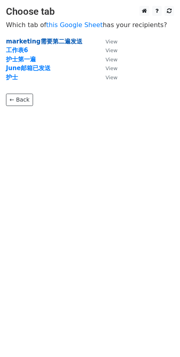 The height and width of the screenshot is (357, 180). I want to click on strong: June邮箱已发送, so click(28, 68).